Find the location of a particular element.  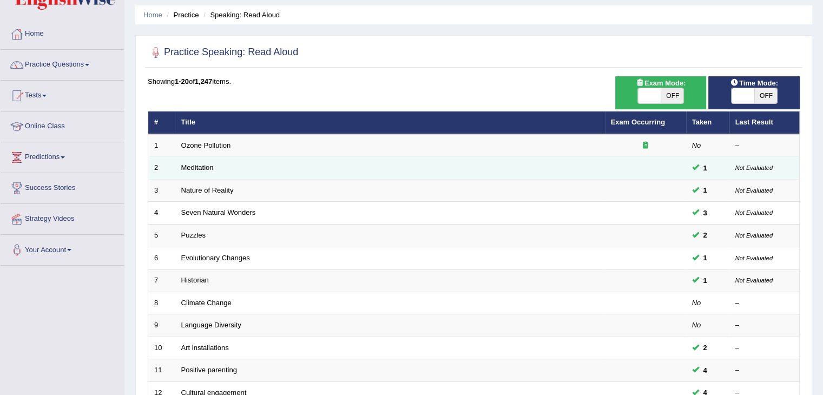

a: Nature of Reality is located at coordinates (207, 190).